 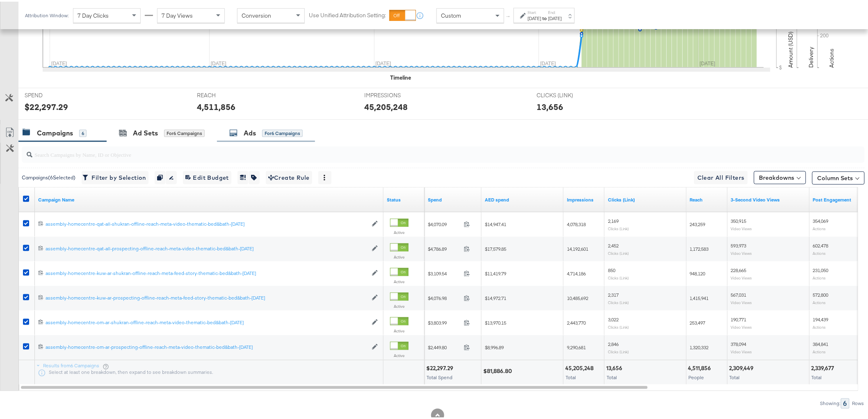 What do you see at coordinates (555, 11) in the screenshot?
I see `label: End:` at bounding box center [555, 11].